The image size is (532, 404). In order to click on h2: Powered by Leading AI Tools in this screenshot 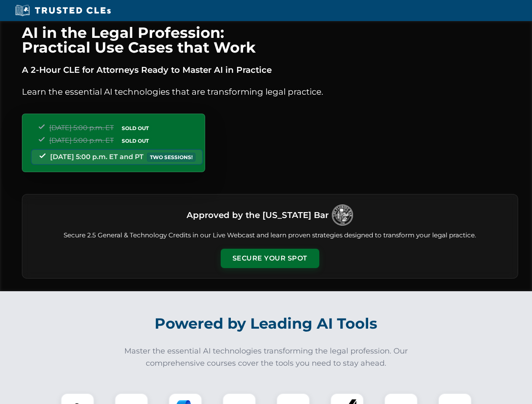, I will do `click(266, 324)`.